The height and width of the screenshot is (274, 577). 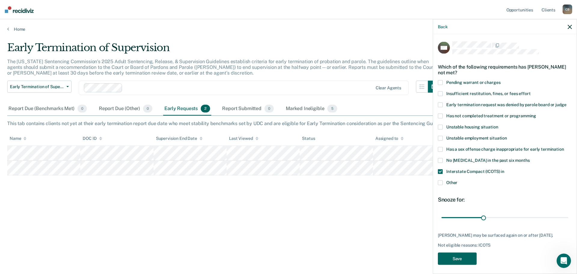 What do you see at coordinates (37, 87) in the screenshot?
I see `span: Early Termination of Supervision` at bounding box center [37, 87].